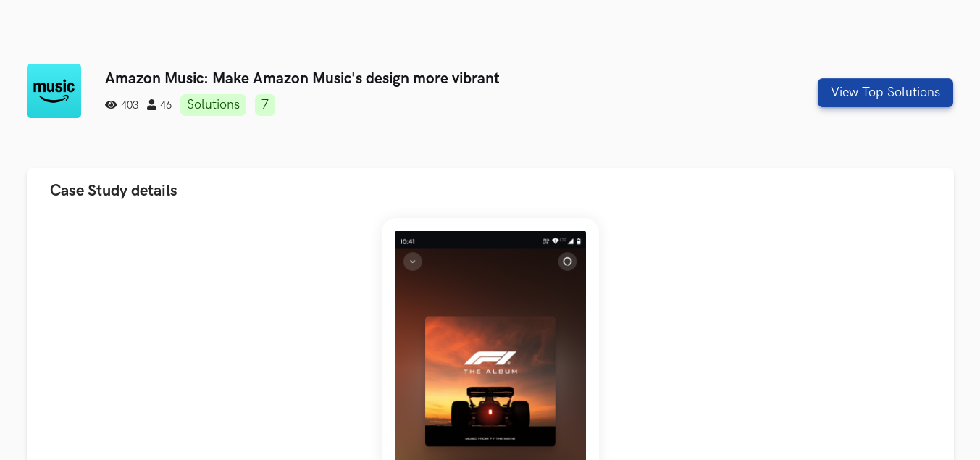 This screenshot has width=980, height=460. What do you see at coordinates (54, 91) in the screenshot?
I see `img: Amazon Music logo` at bounding box center [54, 91].